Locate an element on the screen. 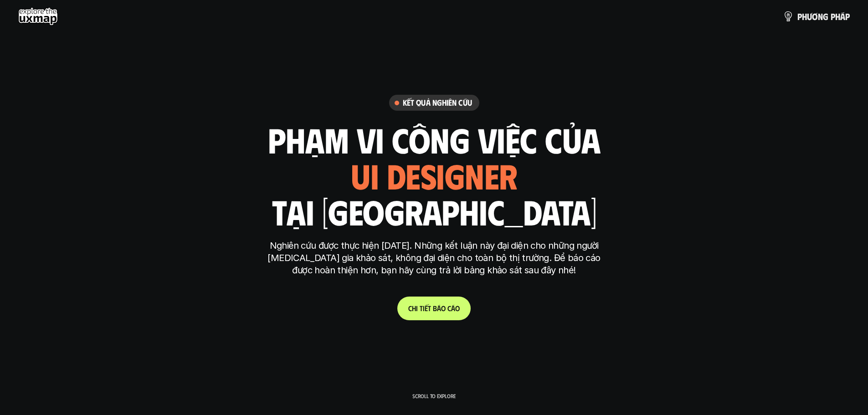 The width and height of the screenshot is (868, 415). span: ế is located at coordinates (426, 308).